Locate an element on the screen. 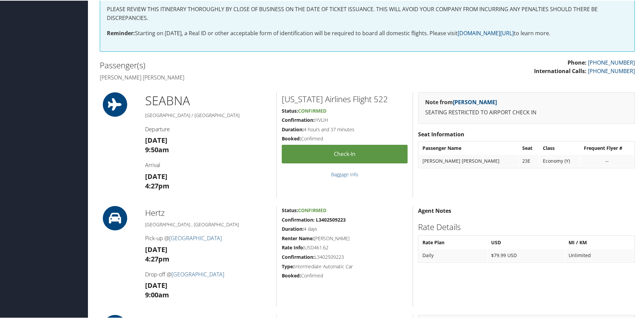  th: Passenger Name is located at coordinates (469, 148).